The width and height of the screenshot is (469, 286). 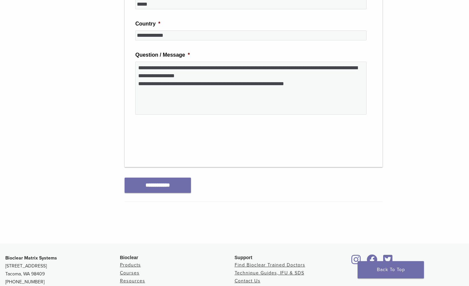 What do you see at coordinates (248, 281) in the screenshot?
I see `a: Contact Us` at bounding box center [248, 281].